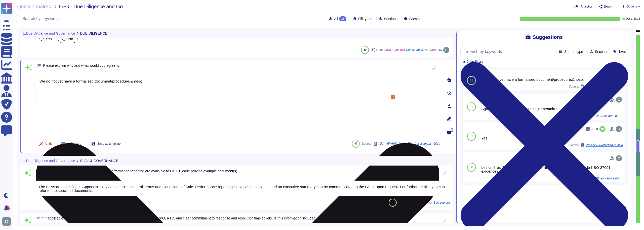 This screenshot has width=644, height=230. I want to click on span: Export, so click(608, 6).